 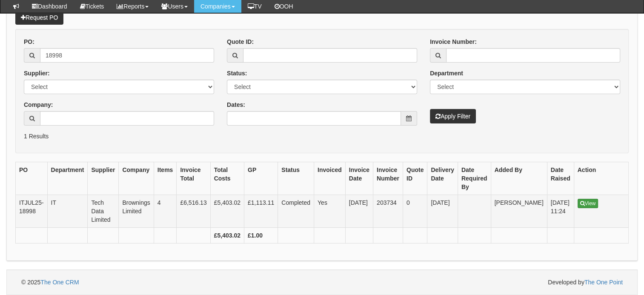 I want to click on th: Action, so click(x=601, y=178).